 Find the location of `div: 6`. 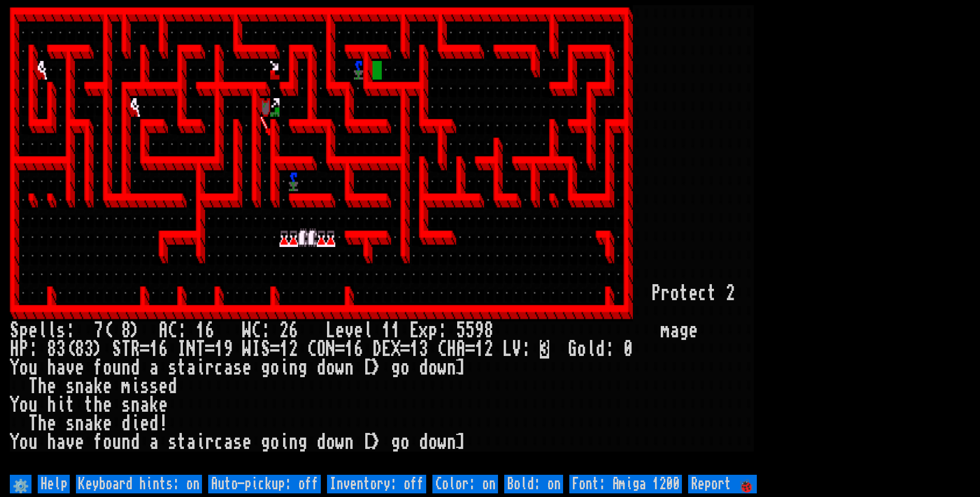

div: 6 is located at coordinates (210, 330).